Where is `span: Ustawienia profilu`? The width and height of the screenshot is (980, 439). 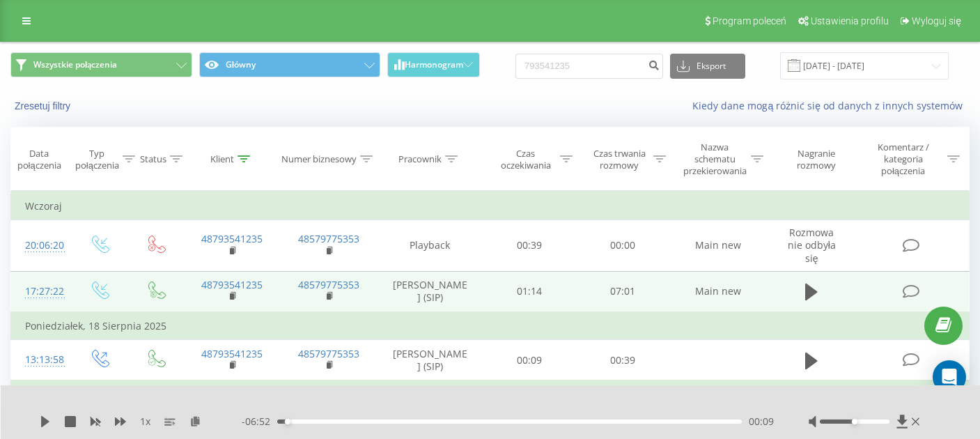
span: Ustawienia profilu is located at coordinates (849, 21).